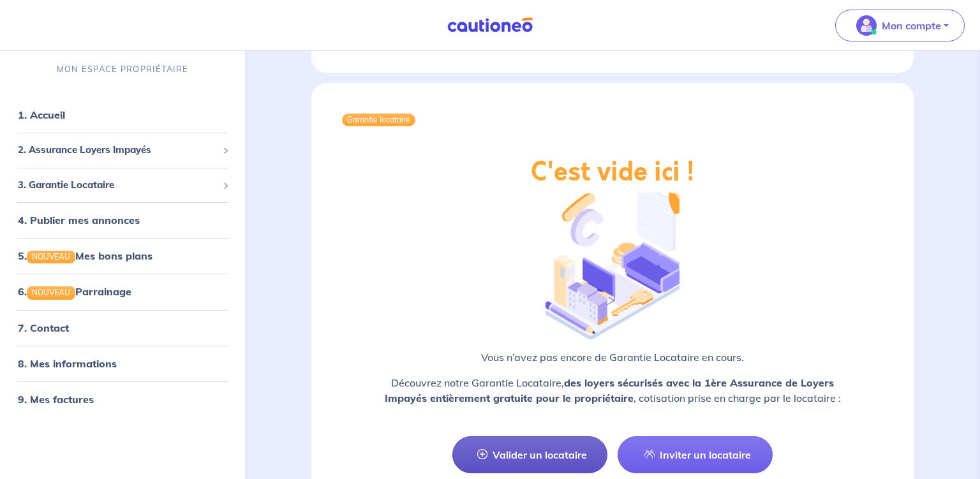  What do you see at coordinates (43, 328) in the screenshot?
I see `a: 7. Contact` at bounding box center [43, 328].